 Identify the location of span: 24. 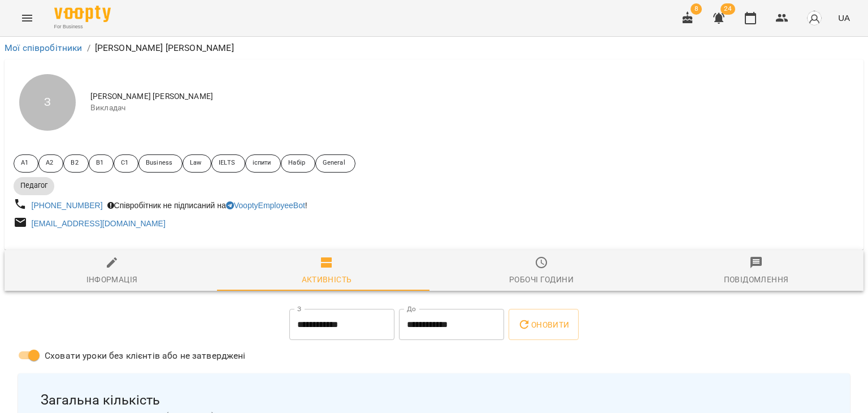
(728, 9).